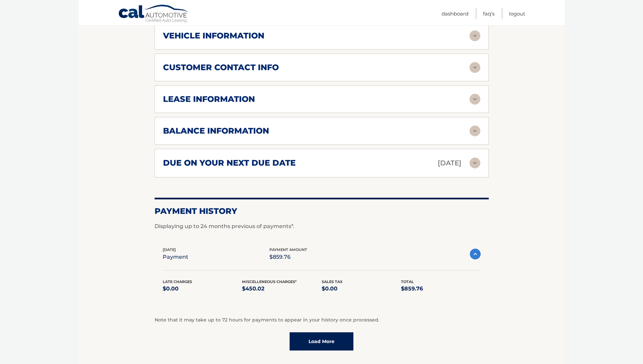 The width and height of the screenshot is (643, 364). What do you see at coordinates (229, 163) in the screenshot?
I see `h2: due on your next due date` at bounding box center [229, 163].